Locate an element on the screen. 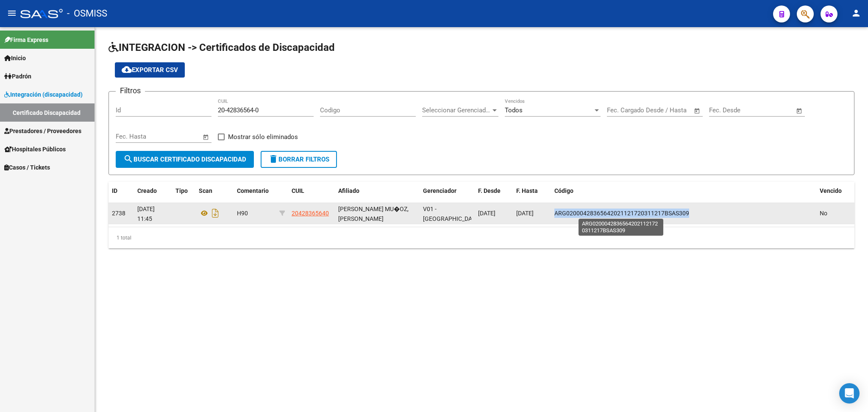 This screenshot has width=868, height=412. span: F. Hasta is located at coordinates (527, 191).